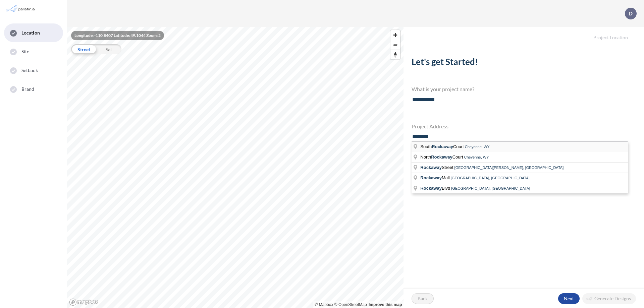  I want to click on button: Zoom out, so click(395, 45).